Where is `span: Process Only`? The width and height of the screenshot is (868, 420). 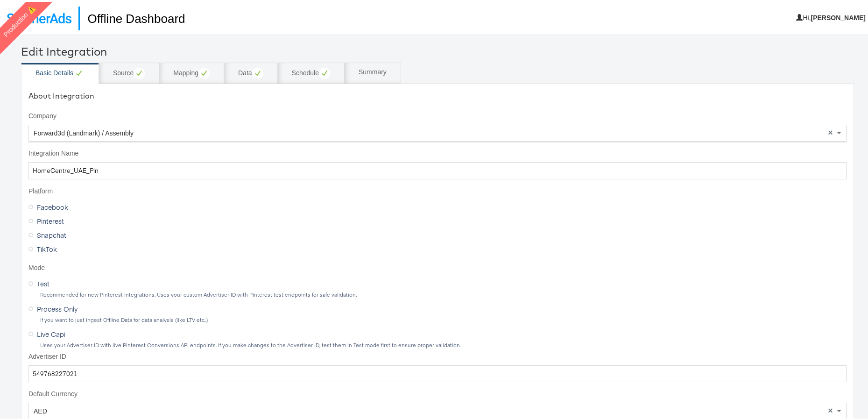 span: Process Only is located at coordinates (57, 307).